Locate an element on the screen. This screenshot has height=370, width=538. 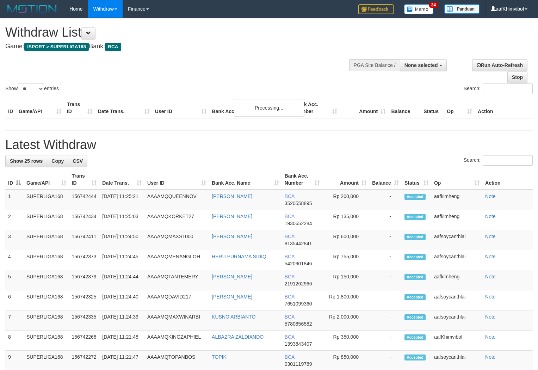
td: AAAAMQMENANGLOH is located at coordinates (177, 260).